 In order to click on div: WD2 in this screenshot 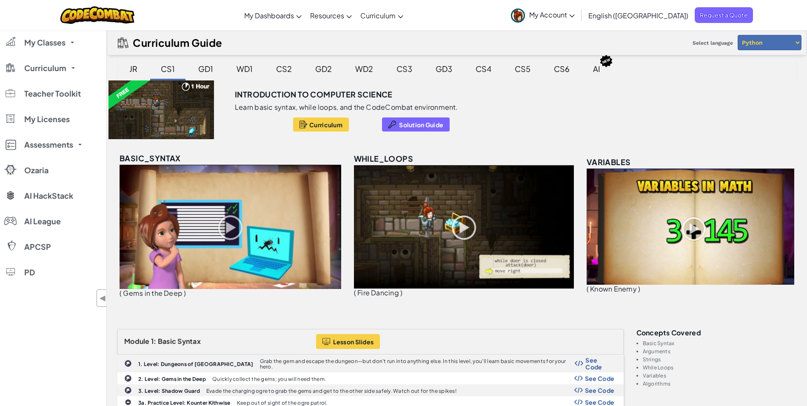, I will do `click(364, 68)`.